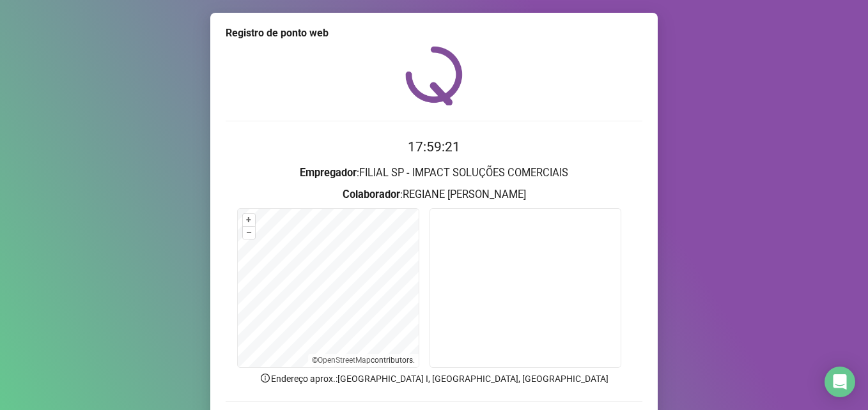 This screenshot has width=868, height=410. Describe the element at coordinates (344, 361) in the screenshot. I see `a: OpenStreetMap` at that location.